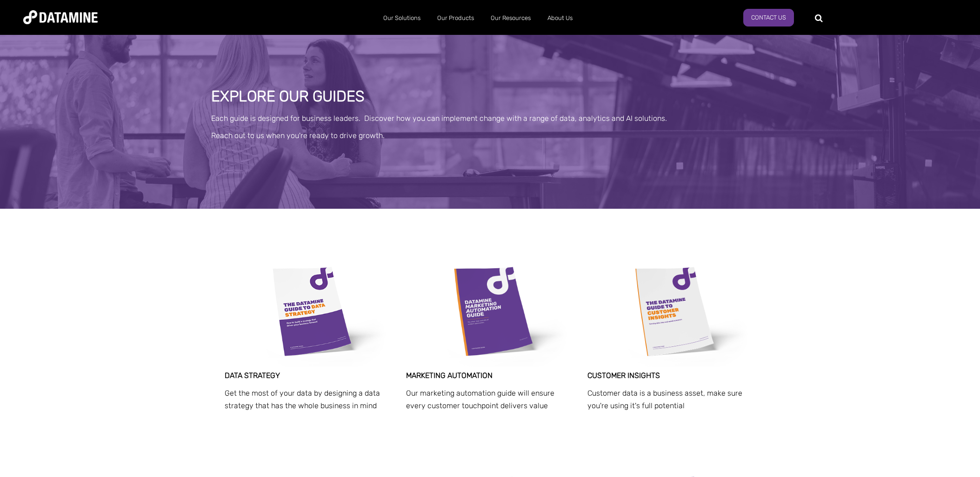 The image size is (980, 477). What do you see at coordinates (560, 18) in the screenshot?
I see `a: About Us` at bounding box center [560, 18].